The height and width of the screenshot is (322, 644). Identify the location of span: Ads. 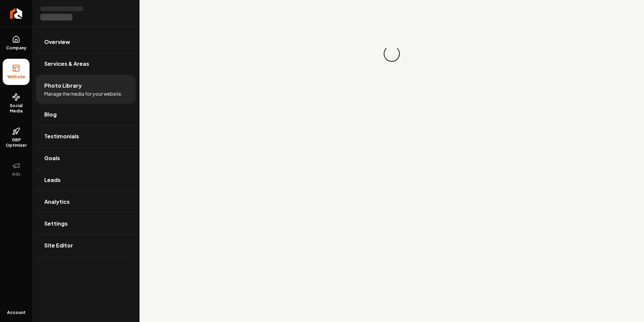
(16, 174).